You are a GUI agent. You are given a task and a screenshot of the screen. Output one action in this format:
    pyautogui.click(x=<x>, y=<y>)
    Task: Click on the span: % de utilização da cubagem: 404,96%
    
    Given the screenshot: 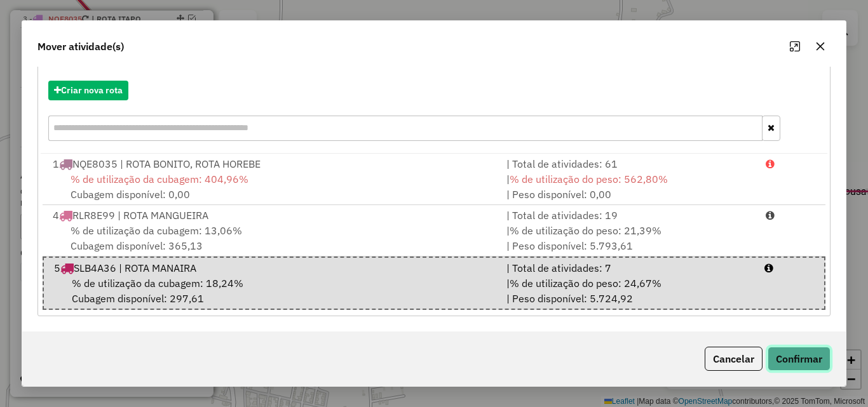 What is the action you would take?
    pyautogui.click(x=159, y=179)
    